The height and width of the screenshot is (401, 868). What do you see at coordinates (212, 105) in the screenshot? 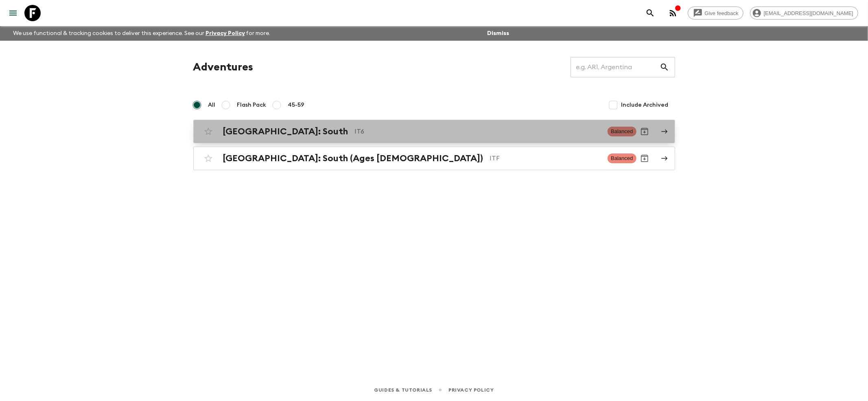
I see `span: All` at bounding box center [212, 105].